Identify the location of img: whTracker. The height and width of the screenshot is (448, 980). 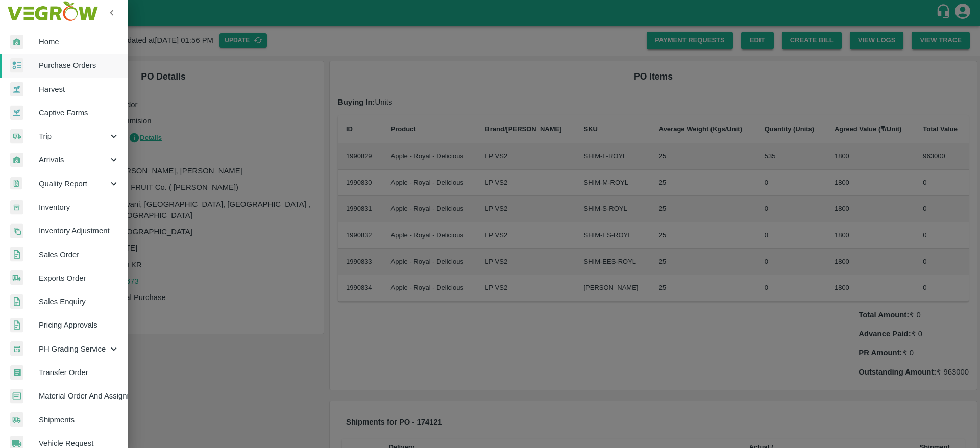
(17, 349).